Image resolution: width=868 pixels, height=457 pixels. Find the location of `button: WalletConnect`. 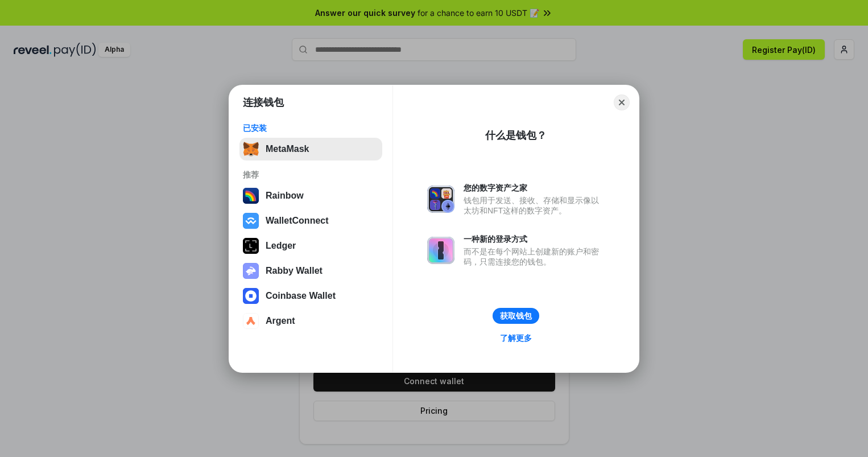

button: WalletConnect is located at coordinates (311, 221).